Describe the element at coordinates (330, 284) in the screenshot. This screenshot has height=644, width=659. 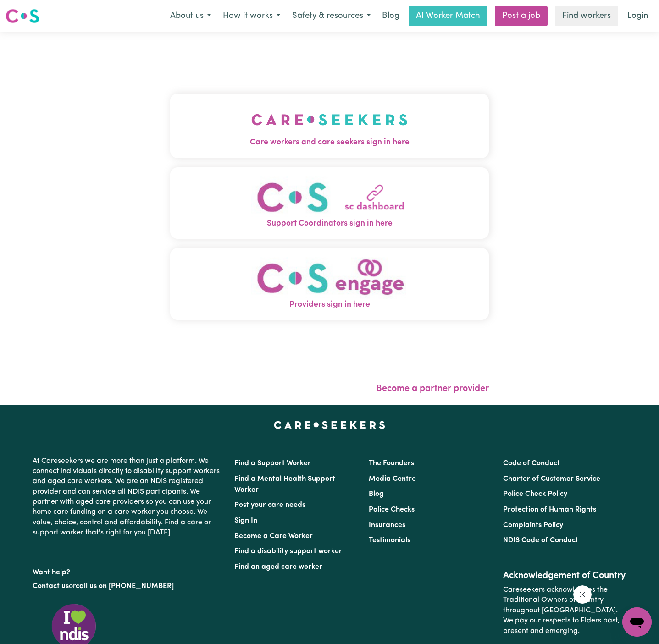
I see `button: Providers sign in here` at that location.